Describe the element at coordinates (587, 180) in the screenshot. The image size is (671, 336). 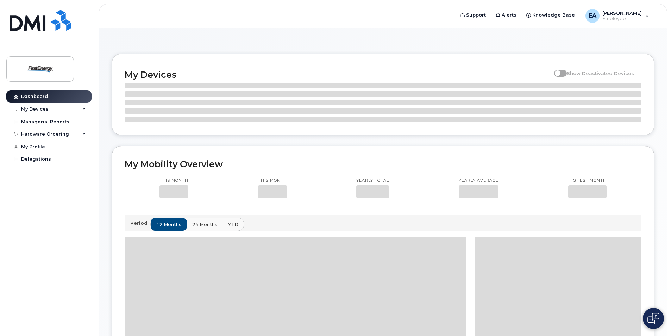
I see `p: Highest month` at that location.